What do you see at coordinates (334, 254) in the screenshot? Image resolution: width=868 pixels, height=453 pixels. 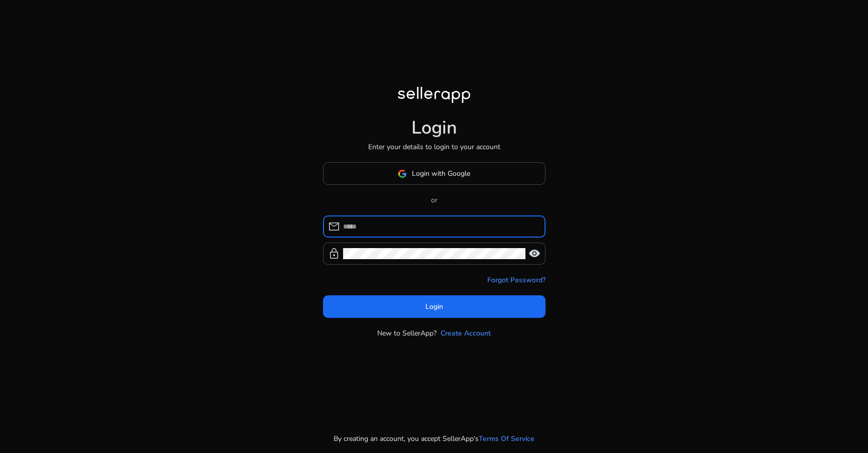 I see `span: lock` at bounding box center [334, 254].